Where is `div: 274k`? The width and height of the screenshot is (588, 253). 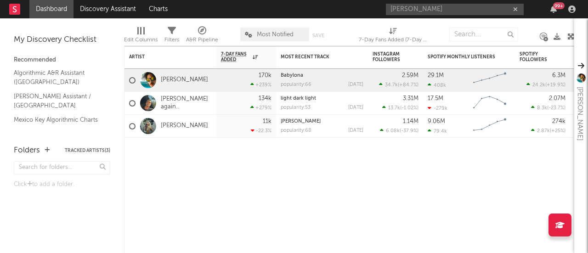
div: 274k is located at coordinates (558, 121).